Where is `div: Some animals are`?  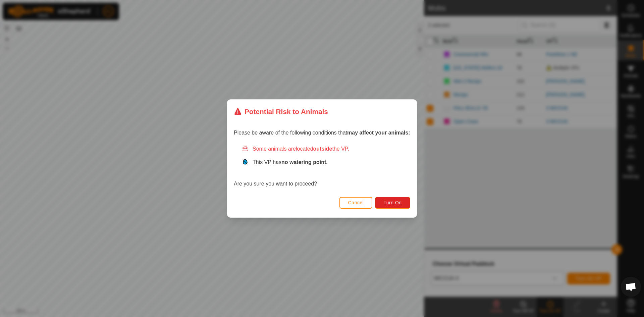 div: Some animals are is located at coordinates (326, 149).